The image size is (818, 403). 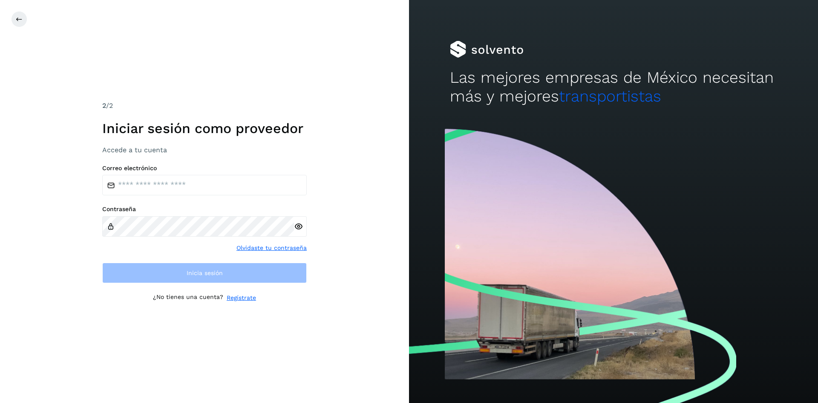 I want to click on p: ¿No tienes una cuenta?, so click(x=188, y=297).